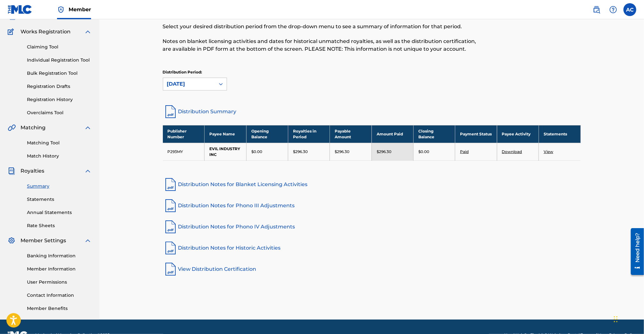  I want to click on img: Royalties, so click(12, 171).